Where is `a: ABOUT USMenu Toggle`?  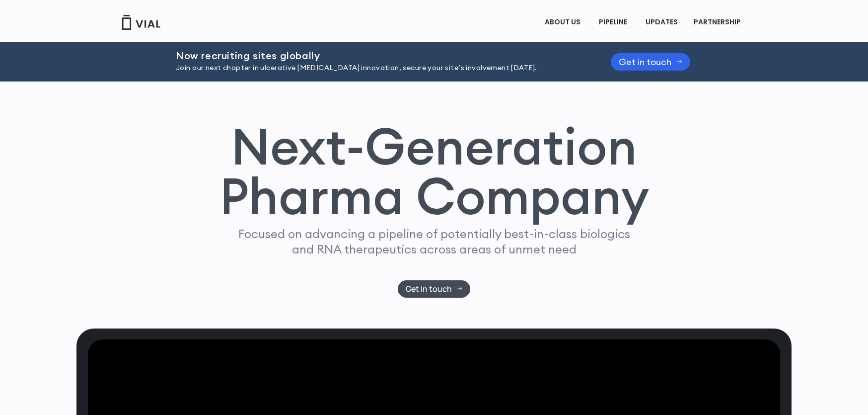 a: ABOUT USMenu Toggle is located at coordinates (563, 22).